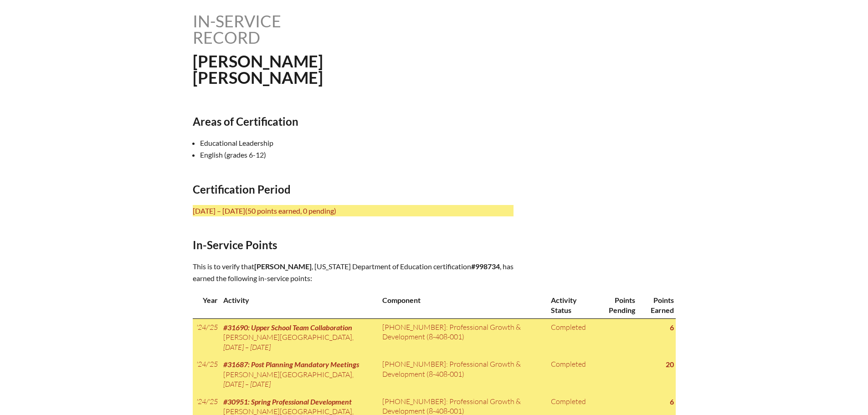 The width and height of the screenshot is (868, 415). I want to click on span: #31687: Post Planning Mandatory Meetings, so click(291, 364).